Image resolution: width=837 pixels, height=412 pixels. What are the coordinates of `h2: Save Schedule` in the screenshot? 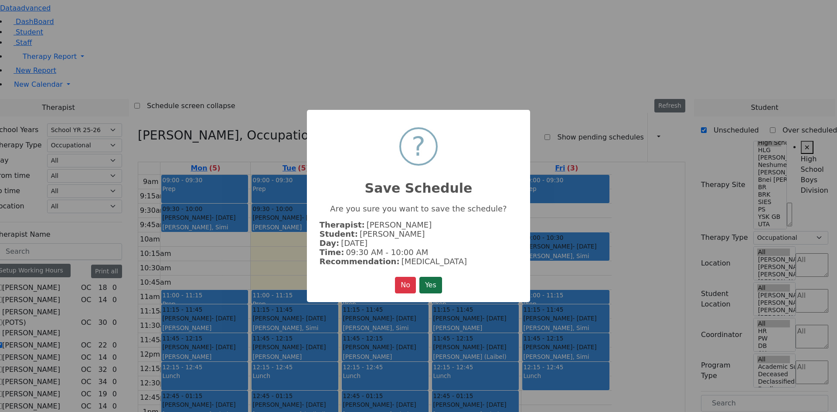 It's located at (419, 183).